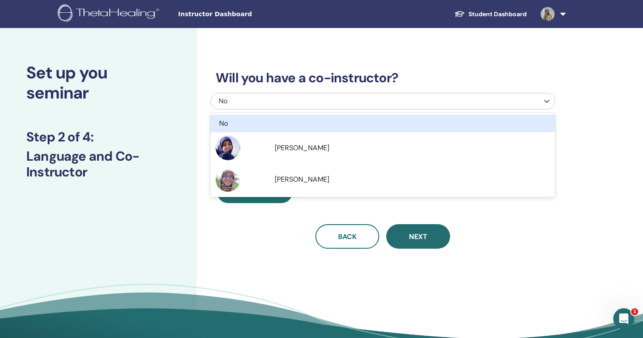  What do you see at coordinates (460, 14) in the screenshot?
I see `img: graduation-cap-white.svg` at bounding box center [460, 14].